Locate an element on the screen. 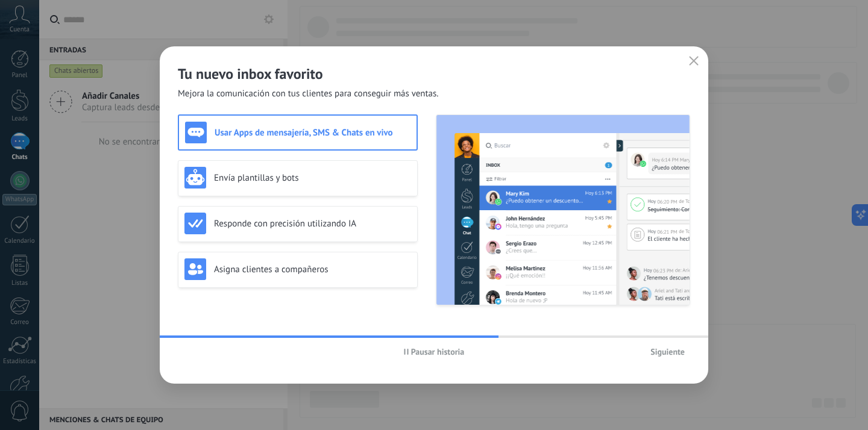  h3: Envía plantillas y bots is located at coordinates (312, 178).